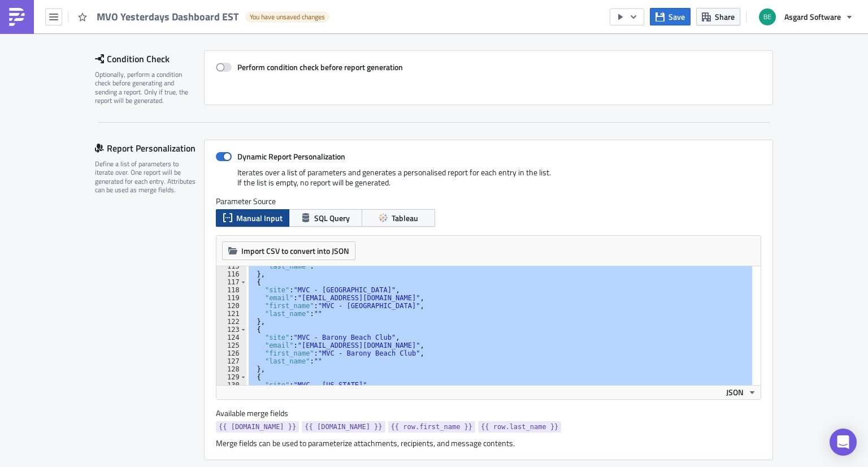  Describe the element at coordinates (260, 218) in the screenshot. I see `span: Manual Input` at that location.